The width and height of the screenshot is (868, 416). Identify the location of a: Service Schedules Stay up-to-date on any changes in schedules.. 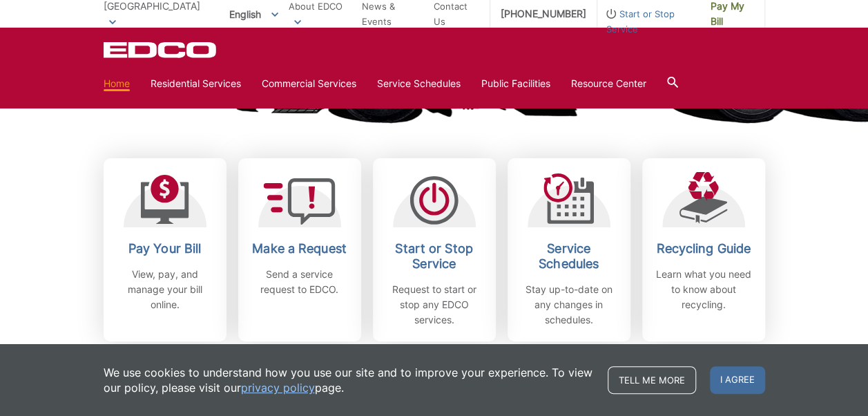
(569, 249).